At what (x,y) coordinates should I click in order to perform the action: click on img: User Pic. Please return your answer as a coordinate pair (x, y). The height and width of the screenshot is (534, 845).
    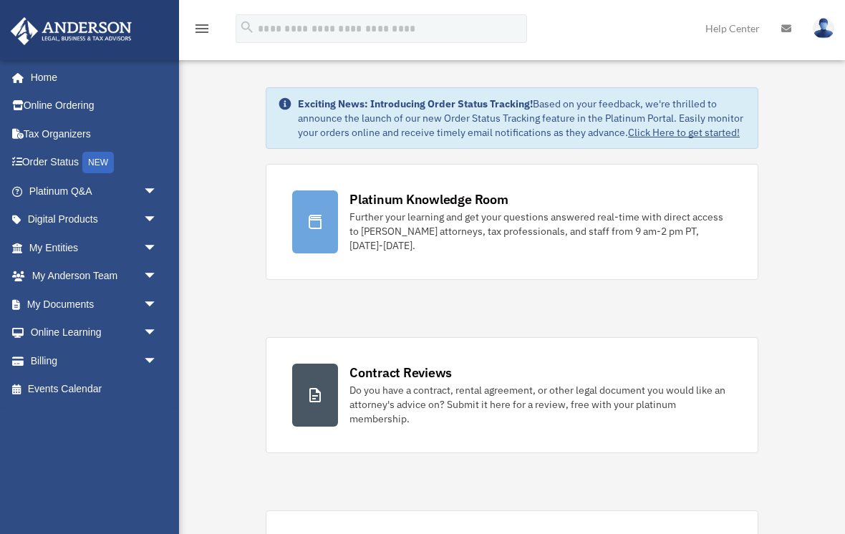
    Looking at the image, I should click on (823, 28).